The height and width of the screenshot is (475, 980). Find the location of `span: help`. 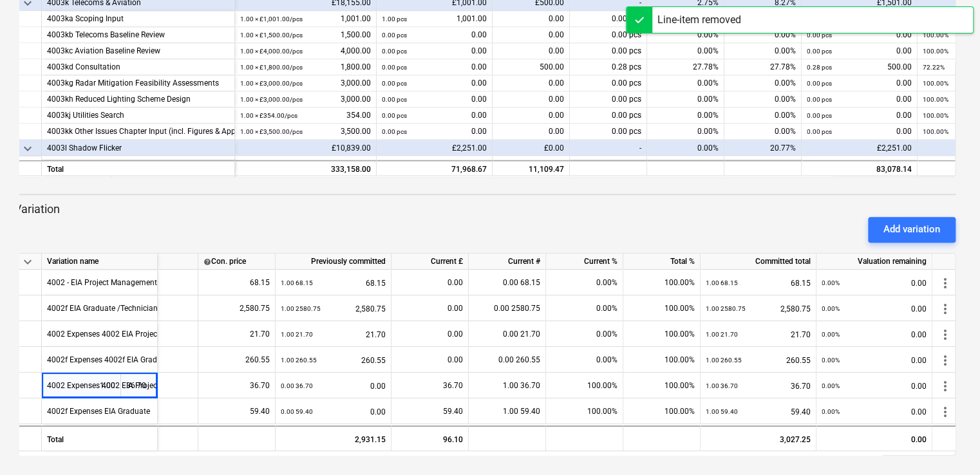

span: help is located at coordinates (207, 262).